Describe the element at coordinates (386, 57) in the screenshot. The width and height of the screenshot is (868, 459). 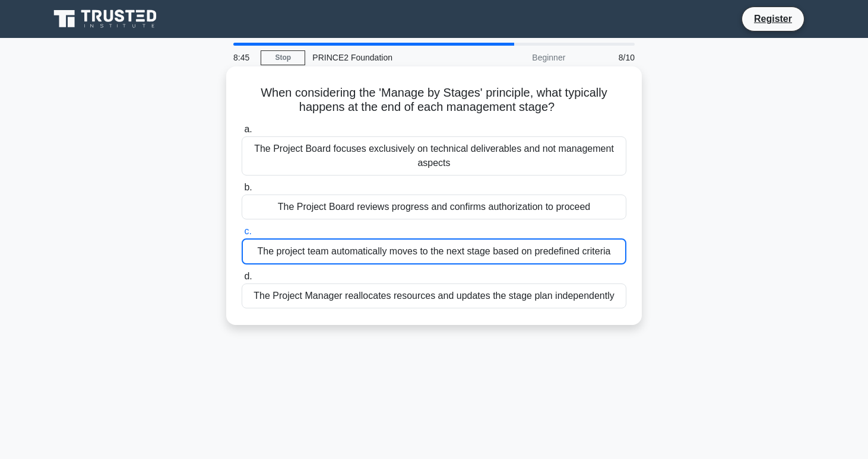
I see `div: PRINCE2 Foundation` at that location.